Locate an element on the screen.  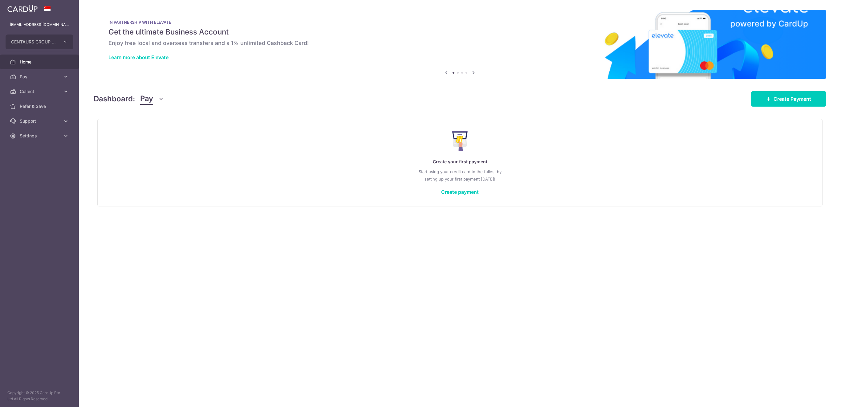
span: Create Payment is located at coordinates (792, 99).